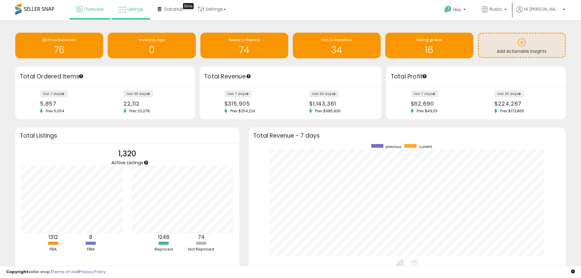 Image resolution: width=581 pixels, height=278 pixels. Describe the element at coordinates (340, 103) in the screenshot. I see `div: $1,143,361` at that location.